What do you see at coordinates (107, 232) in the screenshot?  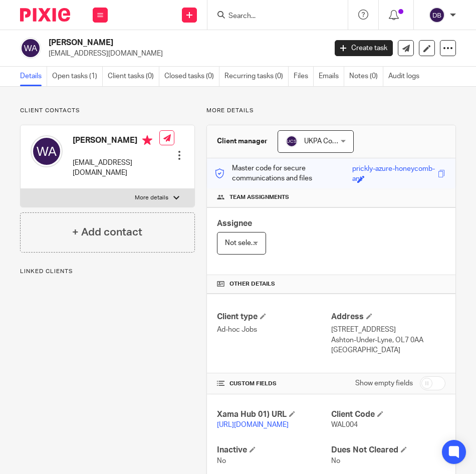 I see `h4: + Add contact` at bounding box center [107, 232].